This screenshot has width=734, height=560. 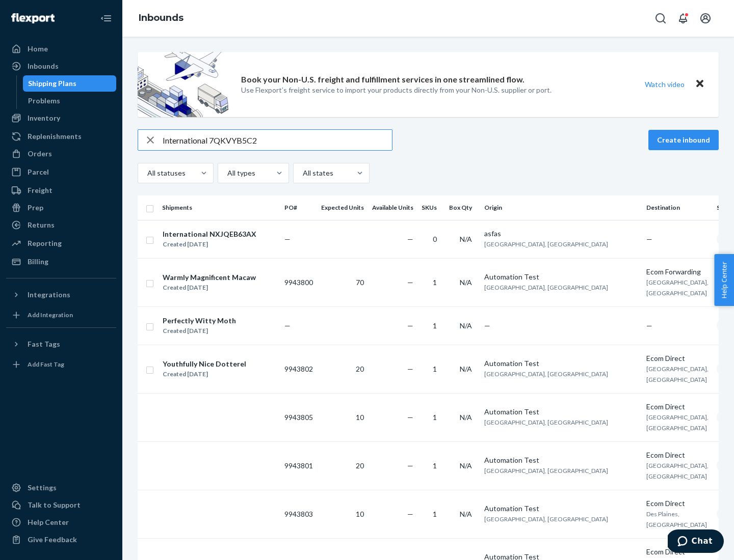 What do you see at coordinates (46, 364) in the screenshot?
I see `div: Add Fast Tag` at bounding box center [46, 364].